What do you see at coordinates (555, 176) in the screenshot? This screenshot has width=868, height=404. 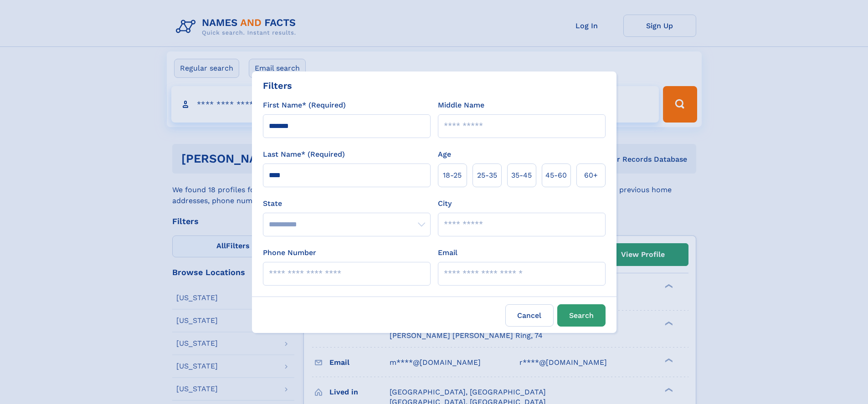 I see `span: 45‑60` at bounding box center [555, 176].